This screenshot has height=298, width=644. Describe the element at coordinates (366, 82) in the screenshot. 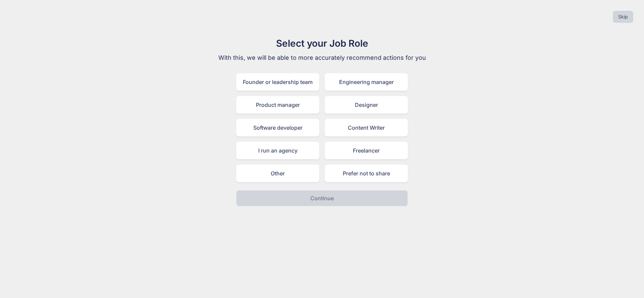

I see `div: Engineering manager` at that location.